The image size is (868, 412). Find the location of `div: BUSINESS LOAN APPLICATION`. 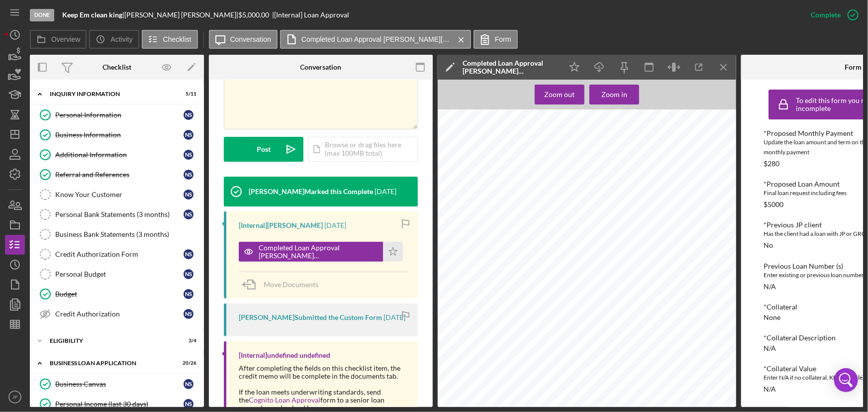

div: BUSINESS LOAN APPLICATION is located at coordinates (111, 363).